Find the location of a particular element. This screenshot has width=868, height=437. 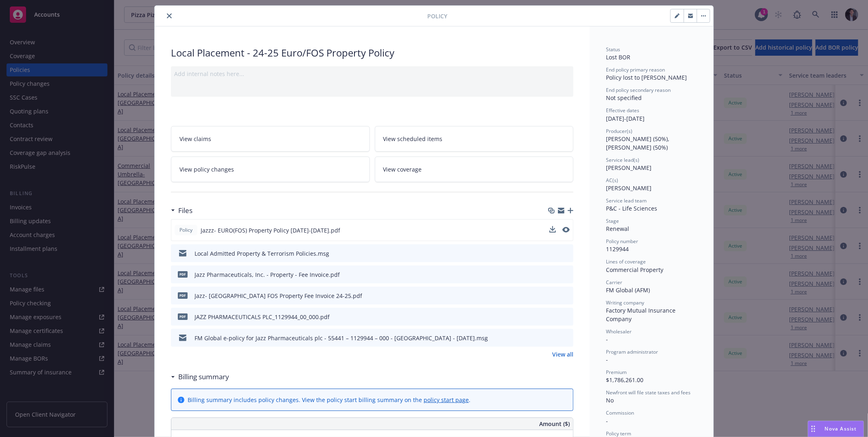

span: Stage is located at coordinates (612, 221).